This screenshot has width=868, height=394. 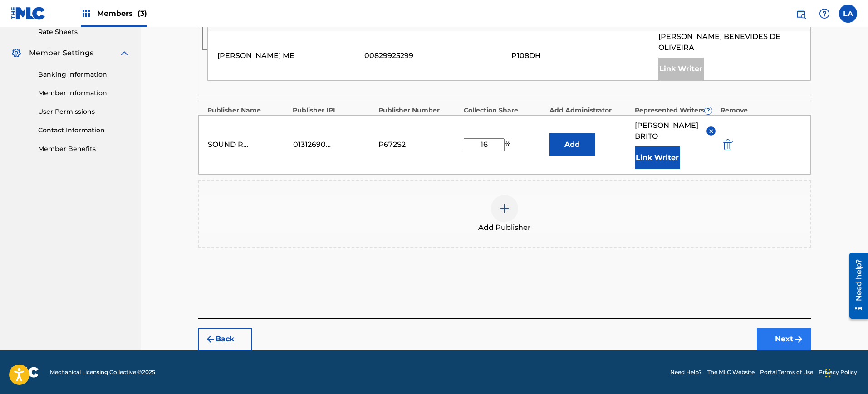 I want to click on img: f7272a7cc735f4ea7f67.svg, so click(x=799, y=339).